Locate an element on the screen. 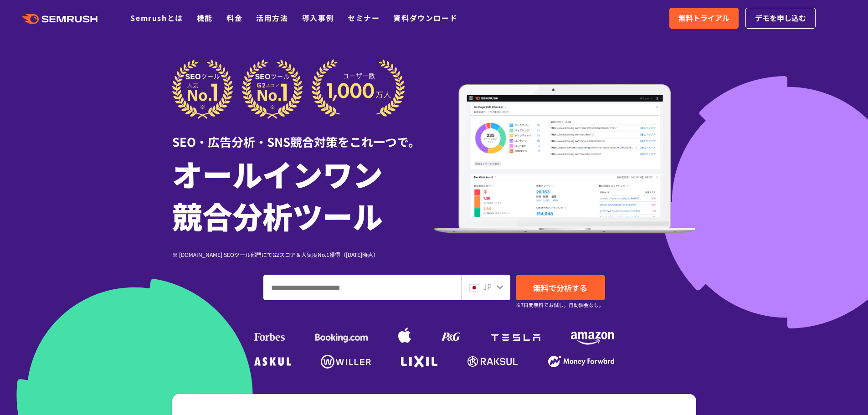  span: デモを申し込む is located at coordinates (780, 18).